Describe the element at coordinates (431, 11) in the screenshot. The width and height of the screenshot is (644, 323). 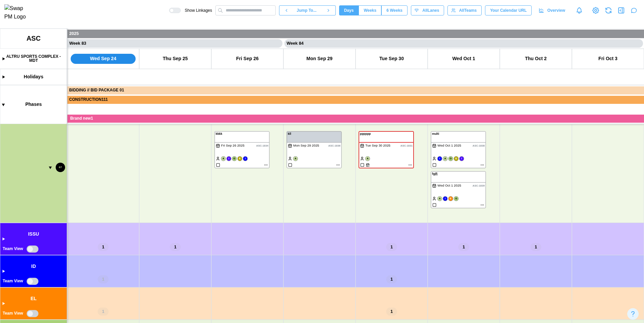
I see `span: All Lanes` at that location.